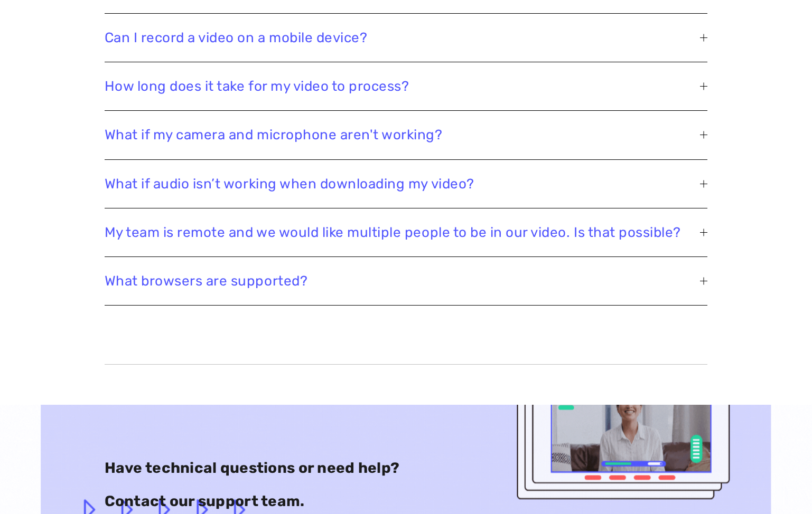  Describe the element at coordinates (406, 135) in the screenshot. I see `button: What if my camera and microphone aren't working?` at that location.